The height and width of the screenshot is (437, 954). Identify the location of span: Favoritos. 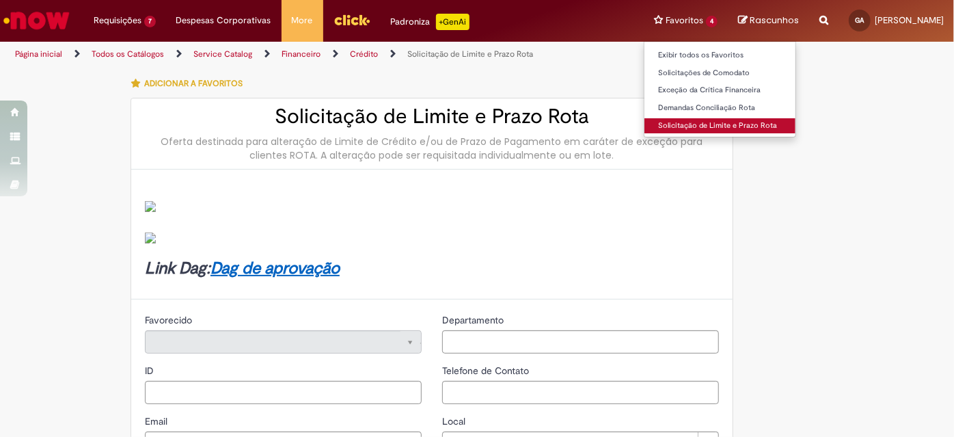
(684, 20).